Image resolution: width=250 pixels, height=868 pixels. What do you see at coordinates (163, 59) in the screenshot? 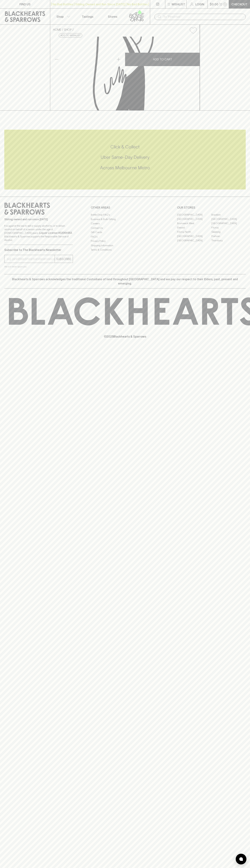
I see `button: ADD TO CART` at bounding box center [163, 59].